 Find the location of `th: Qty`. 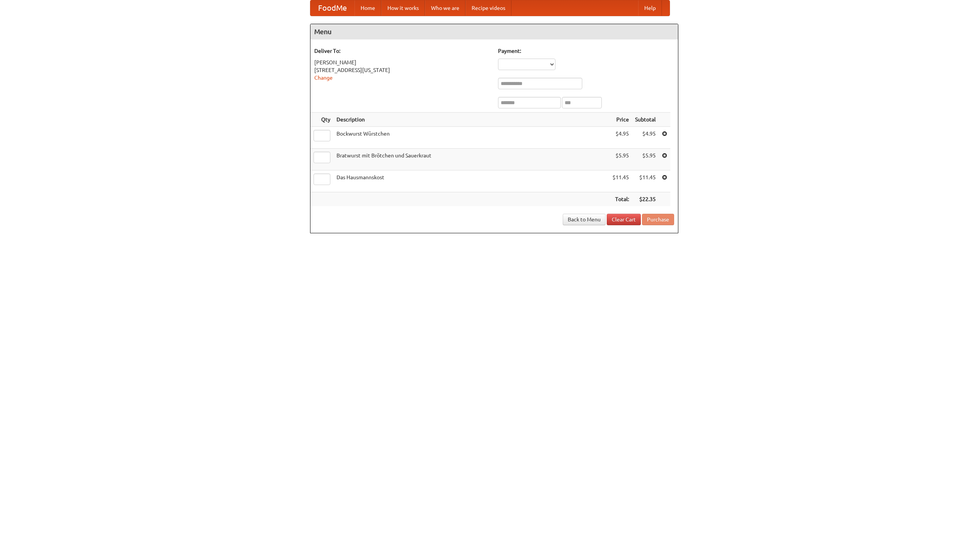

th: Qty is located at coordinates (322, 119).